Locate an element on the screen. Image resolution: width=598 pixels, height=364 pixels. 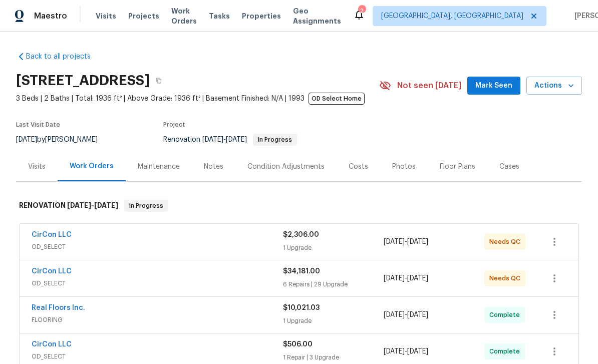
div: Notes is located at coordinates (213, 166).